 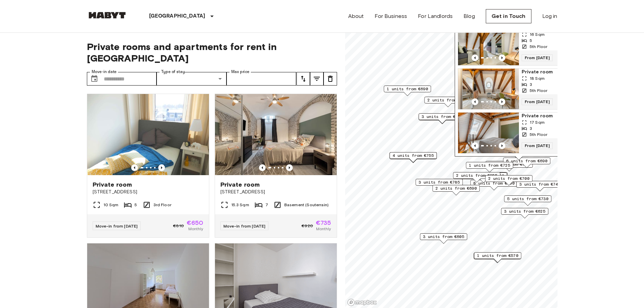 What do you see at coordinates (489, 165) in the screenshot?
I see `span: 1 units from €725` at bounding box center [489, 165].